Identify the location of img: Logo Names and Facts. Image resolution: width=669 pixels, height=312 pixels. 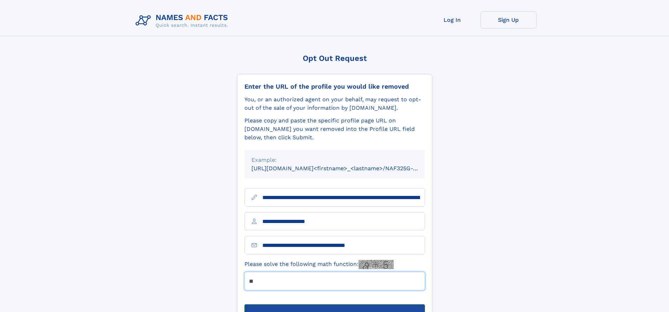
(183, 21).